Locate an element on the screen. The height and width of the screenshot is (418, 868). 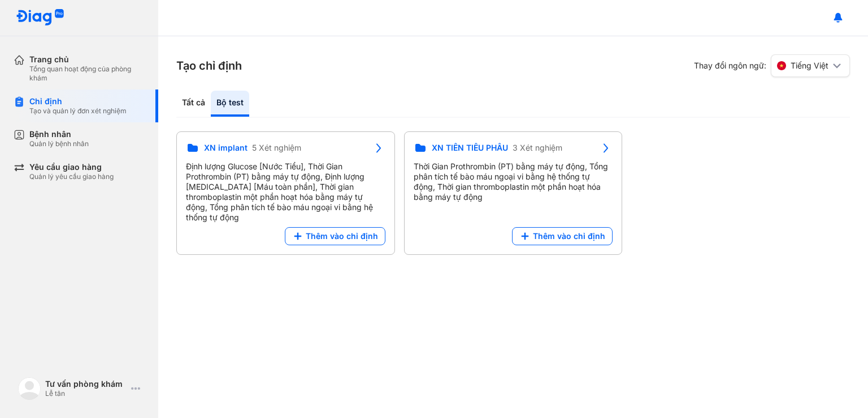
div: Tư vấn phòng khám is located at coordinates (86, 383).